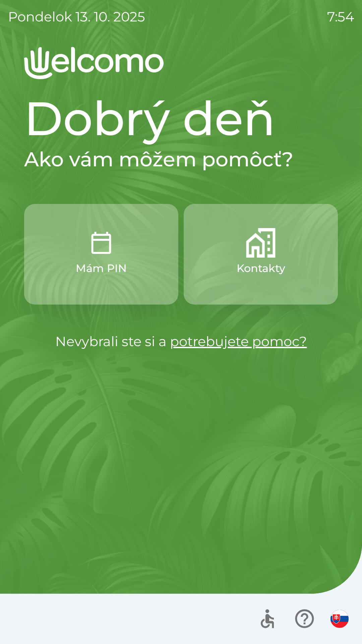 The image size is (362, 644). I want to click on h2: Ako vám môžem pomôcť?, so click(181, 160).